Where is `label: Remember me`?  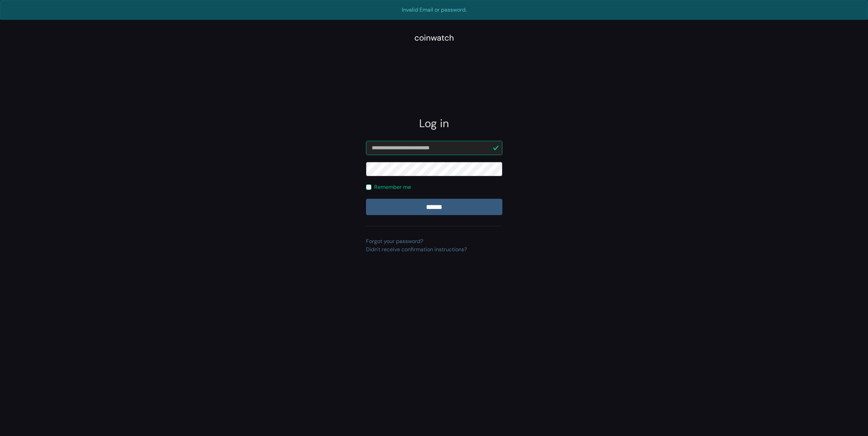
label: Remember me is located at coordinates (393, 187).